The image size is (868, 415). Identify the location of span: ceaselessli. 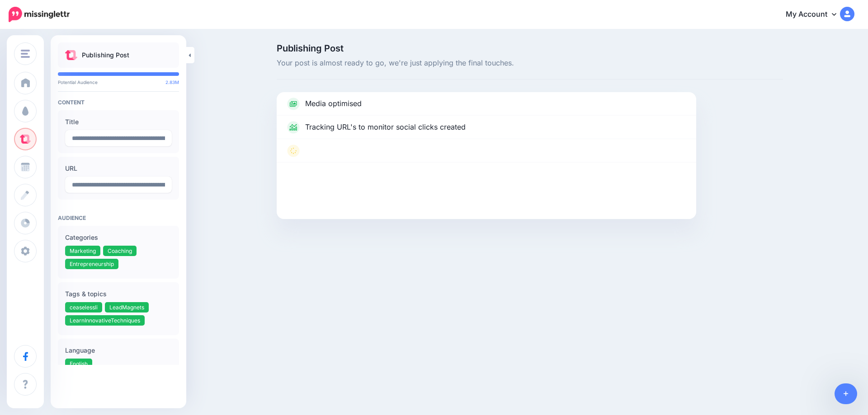
(83, 307).